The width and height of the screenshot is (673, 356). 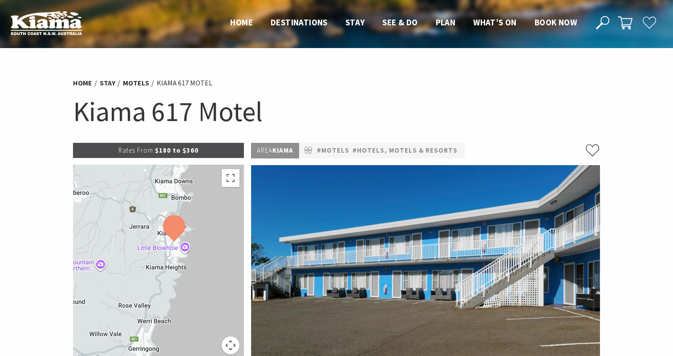 What do you see at coordinates (495, 22) in the screenshot?
I see `span: What’s On` at bounding box center [495, 22].